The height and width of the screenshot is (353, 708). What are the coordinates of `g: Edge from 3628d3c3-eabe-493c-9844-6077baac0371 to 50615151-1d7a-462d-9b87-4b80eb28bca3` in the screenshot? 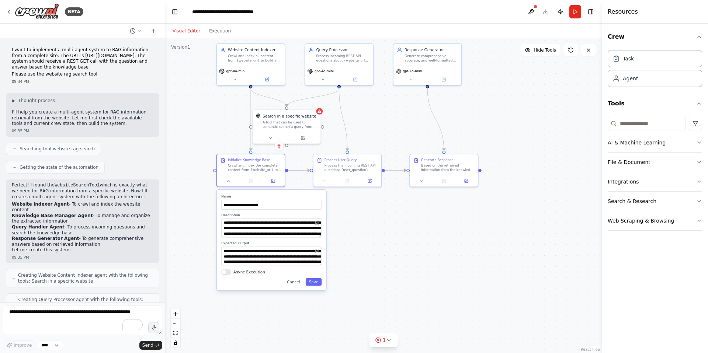 It's located at (396, 170).